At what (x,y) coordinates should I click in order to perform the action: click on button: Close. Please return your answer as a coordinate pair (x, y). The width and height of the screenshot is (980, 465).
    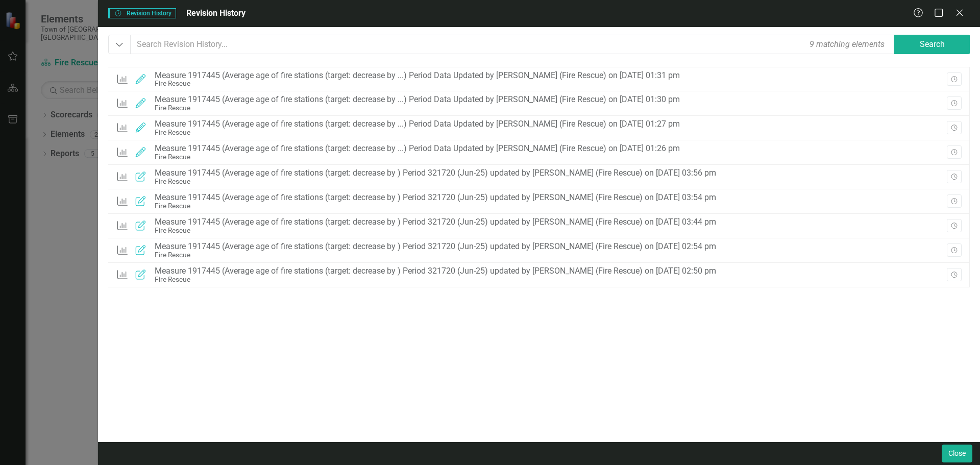
    Looking at the image, I should click on (957, 453).